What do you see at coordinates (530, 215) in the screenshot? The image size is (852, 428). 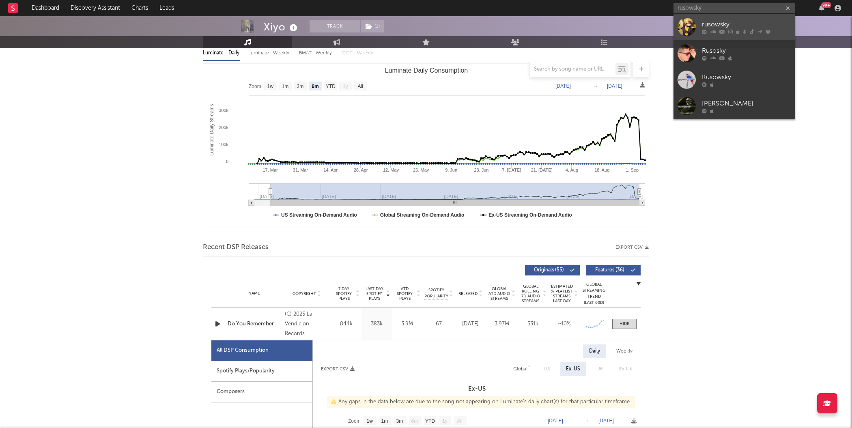 I see `text: Ex-US Streaming On-Demand Audio` at bounding box center [530, 215].